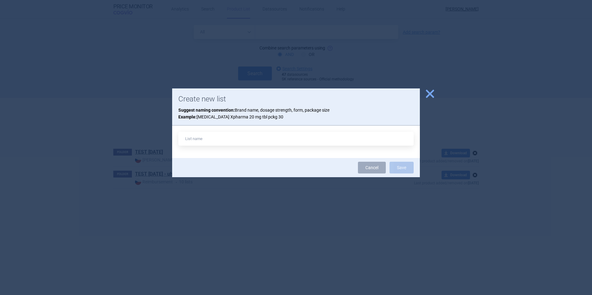 This screenshot has width=592, height=295. I want to click on a: Cancel, so click(372, 168).